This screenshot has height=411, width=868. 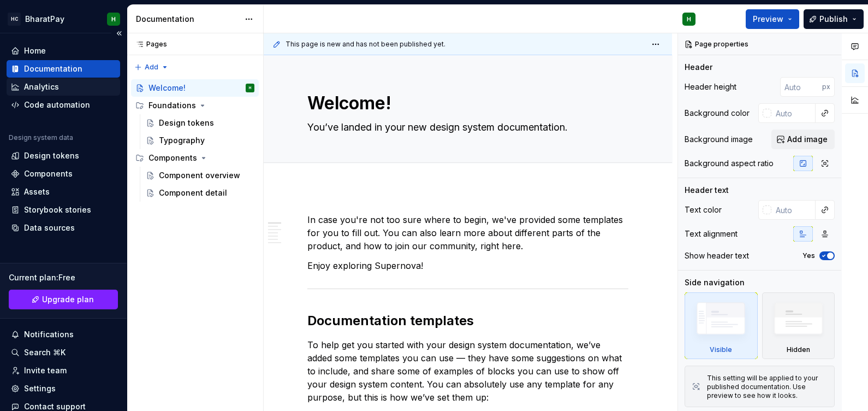 I want to click on span: Preview, so click(x=769, y=19).